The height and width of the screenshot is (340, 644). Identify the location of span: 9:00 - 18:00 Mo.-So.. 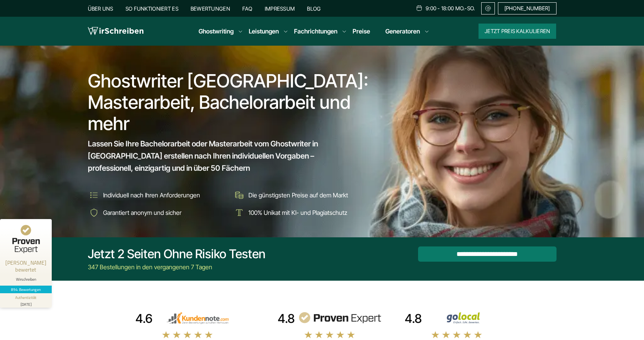
(450, 8).